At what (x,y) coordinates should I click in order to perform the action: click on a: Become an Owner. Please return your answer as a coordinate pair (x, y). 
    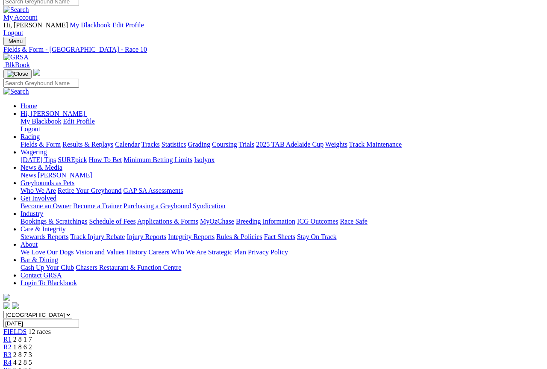
    Looking at the image, I should click on (46, 205).